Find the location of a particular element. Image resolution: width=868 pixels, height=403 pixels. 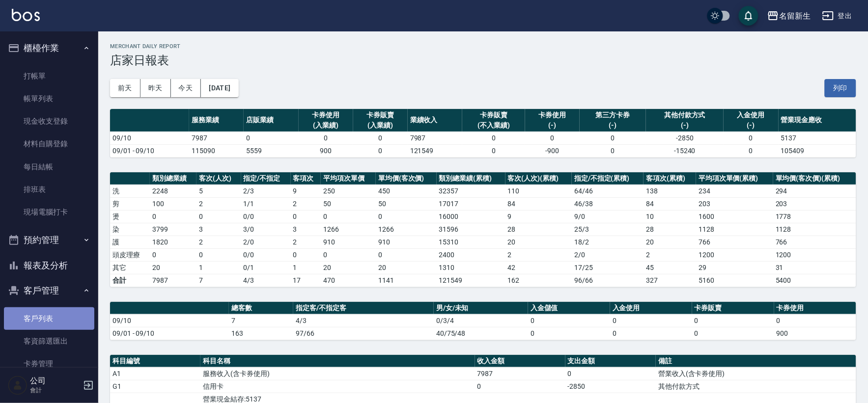

td: G1 is located at coordinates (155, 386).